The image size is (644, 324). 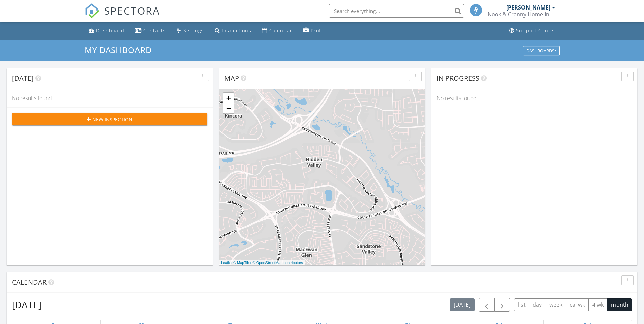 What do you see at coordinates (190, 30) in the screenshot?
I see `a: Settings` at bounding box center [190, 30].